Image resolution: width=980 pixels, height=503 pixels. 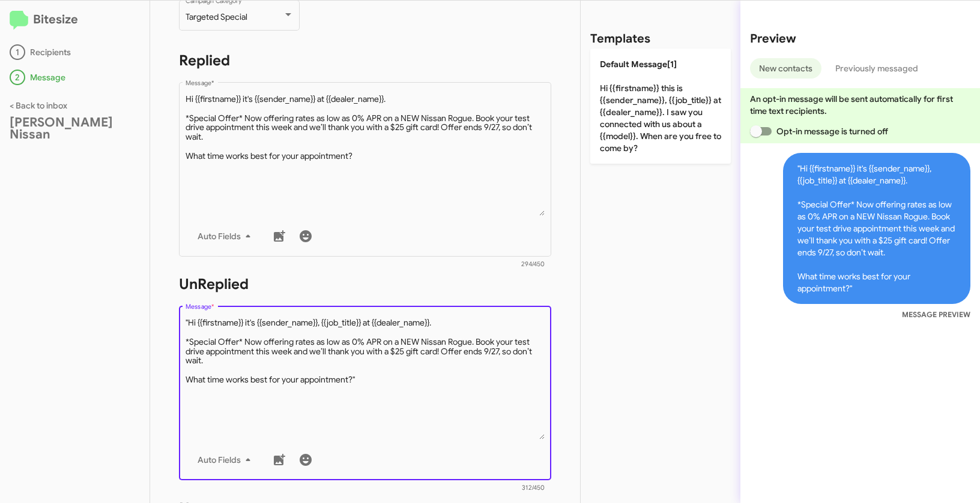 What do you see at coordinates (877, 228) in the screenshot?
I see `span: "Hi {{firstname}} it's {{sender_name}}, {{job_title}} at {{dealer_name}}. *Special Offer* Now off...` at bounding box center [877, 228].